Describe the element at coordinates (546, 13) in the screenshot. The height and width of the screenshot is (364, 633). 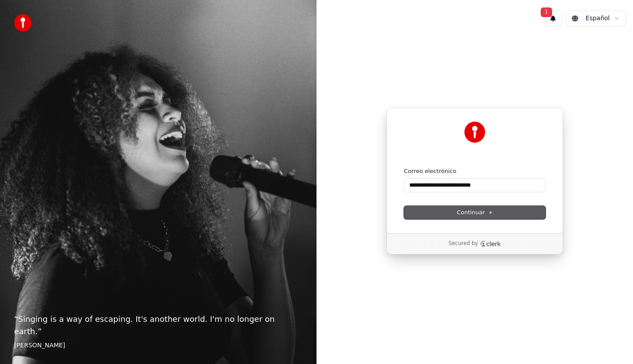
I see `span: 1` at that location.